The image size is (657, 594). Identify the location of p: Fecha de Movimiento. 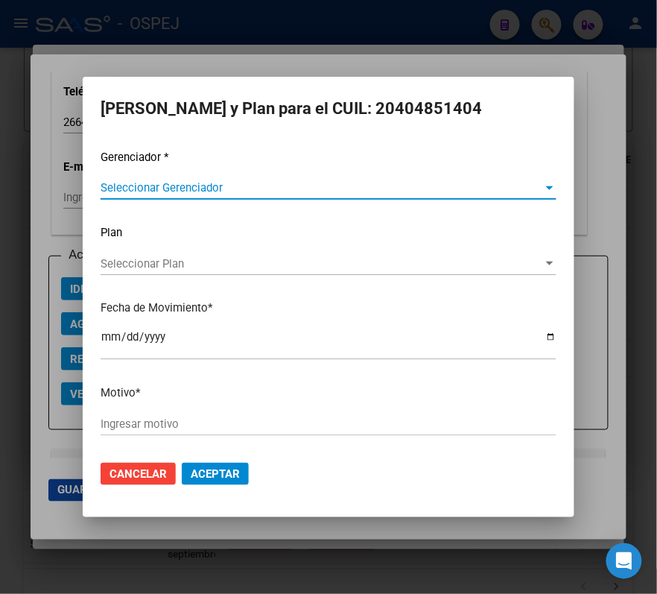
(329, 308).